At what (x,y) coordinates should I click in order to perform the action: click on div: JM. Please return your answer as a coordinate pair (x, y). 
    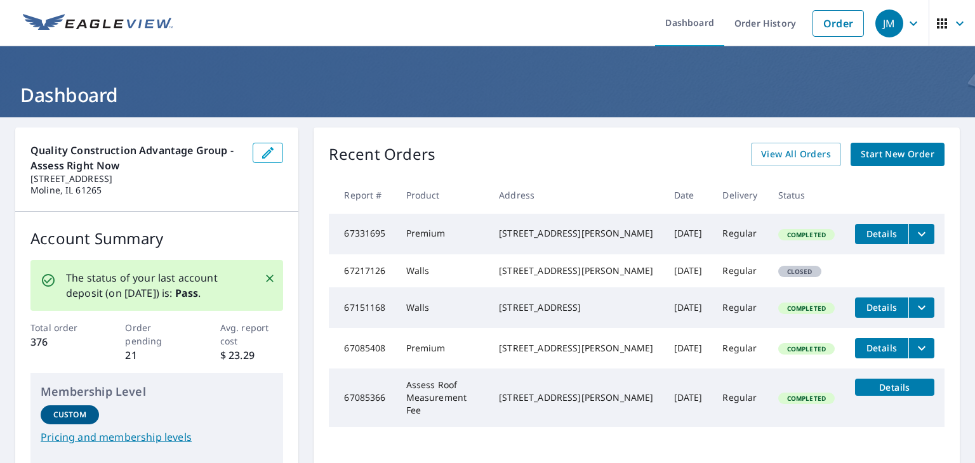
    Looking at the image, I should click on (889, 23).